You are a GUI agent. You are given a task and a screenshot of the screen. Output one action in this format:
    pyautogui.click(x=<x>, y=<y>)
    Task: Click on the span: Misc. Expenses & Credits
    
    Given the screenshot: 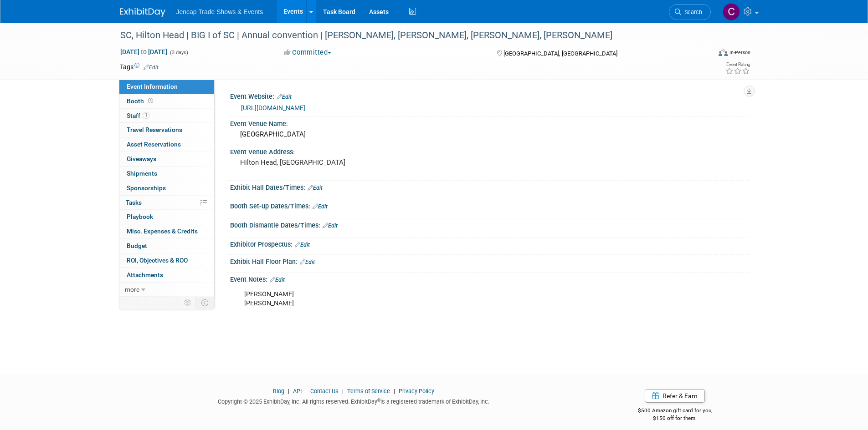 What is the action you would take?
    pyautogui.click(x=162, y=232)
    